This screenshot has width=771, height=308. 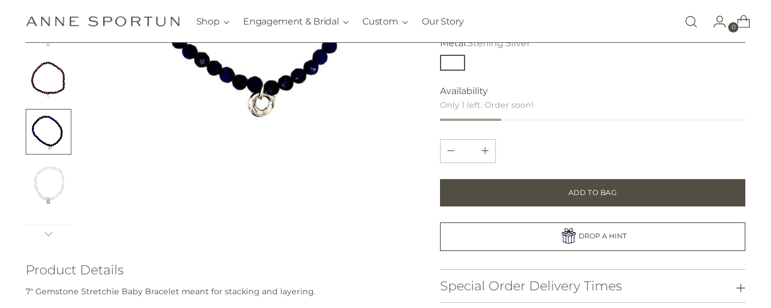 I want to click on span: 0, so click(x=733, y=27).